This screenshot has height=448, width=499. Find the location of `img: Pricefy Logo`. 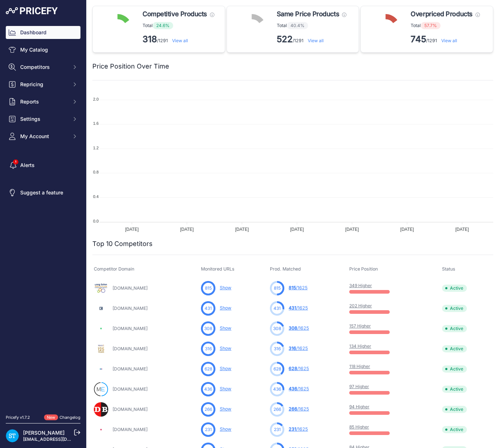

img: Pricefy Logo is located at coordinates (32, 11).